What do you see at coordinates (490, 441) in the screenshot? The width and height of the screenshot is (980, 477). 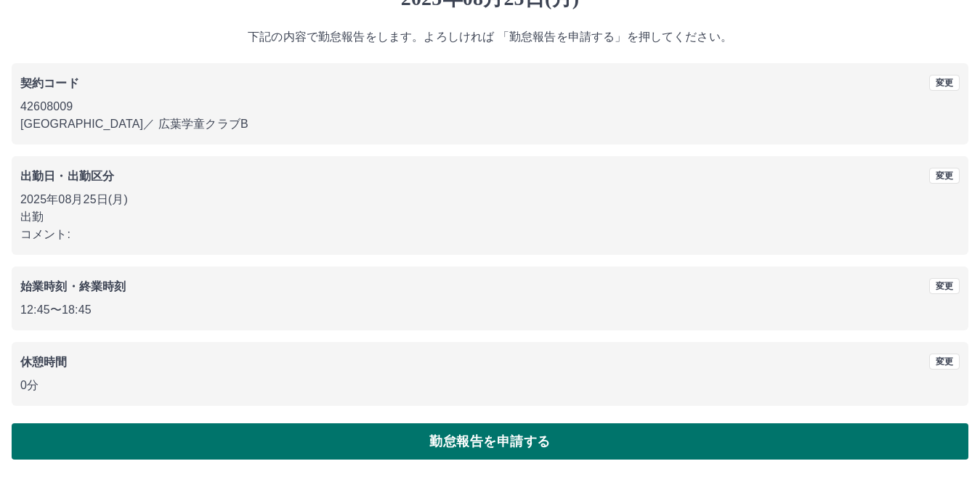 I see `button: 勤怠報告を申請する` at bounding box center [490, 441].